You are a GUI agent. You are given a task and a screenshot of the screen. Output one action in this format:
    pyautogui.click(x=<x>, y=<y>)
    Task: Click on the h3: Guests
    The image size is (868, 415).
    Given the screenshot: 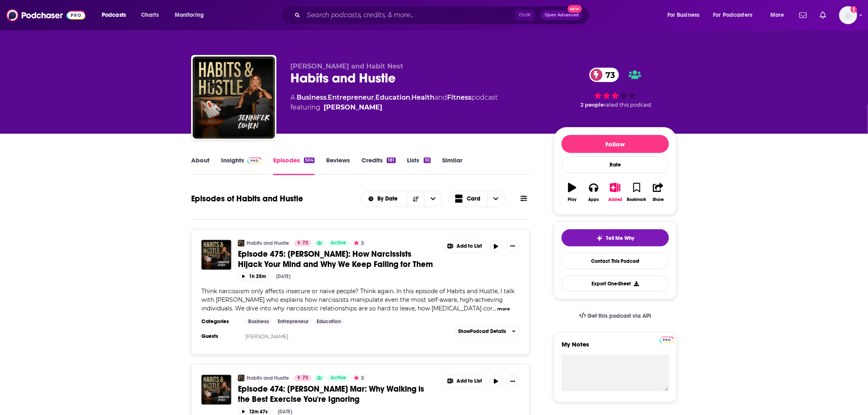 What is the action you would take?
    pyautogui.click(x=220, y=336)
    